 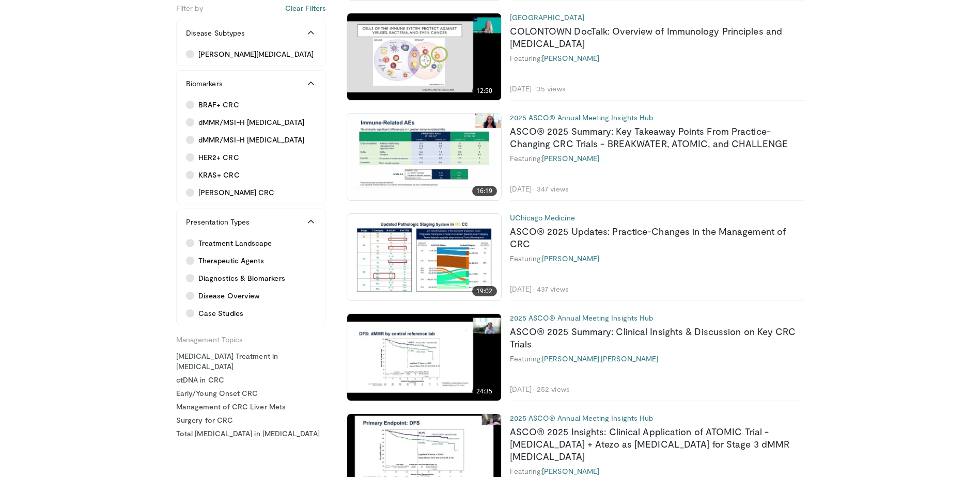 What do you see at coordinates (648, 237) in the screenshot?
I see `a: ASCO® 2025 Updates: Practice-Changes in the Management of CRC` at bounding box center [648, 237].